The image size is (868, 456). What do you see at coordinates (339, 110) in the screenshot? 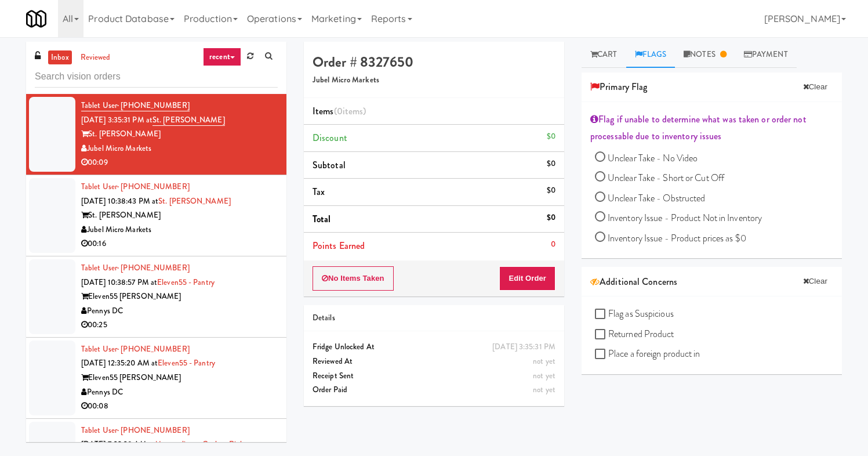
I see `span: Items` at bounding box center [339, 110].